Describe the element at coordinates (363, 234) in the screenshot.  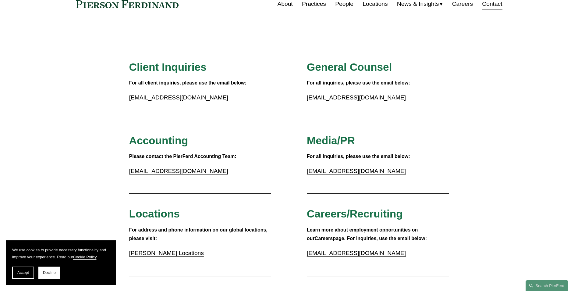
I see `strong: Learn more about employment opportunities on our` at that location.